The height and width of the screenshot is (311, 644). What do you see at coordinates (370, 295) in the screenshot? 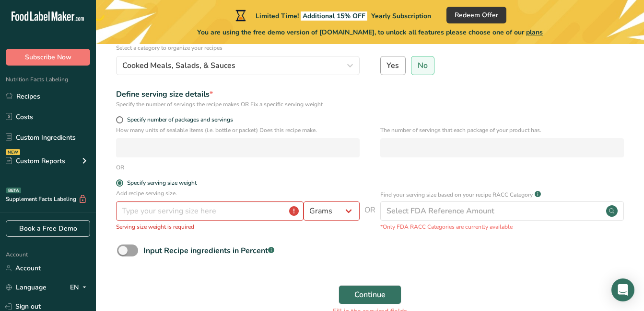
I see `button: Continue` at bounding box center [370, 295].